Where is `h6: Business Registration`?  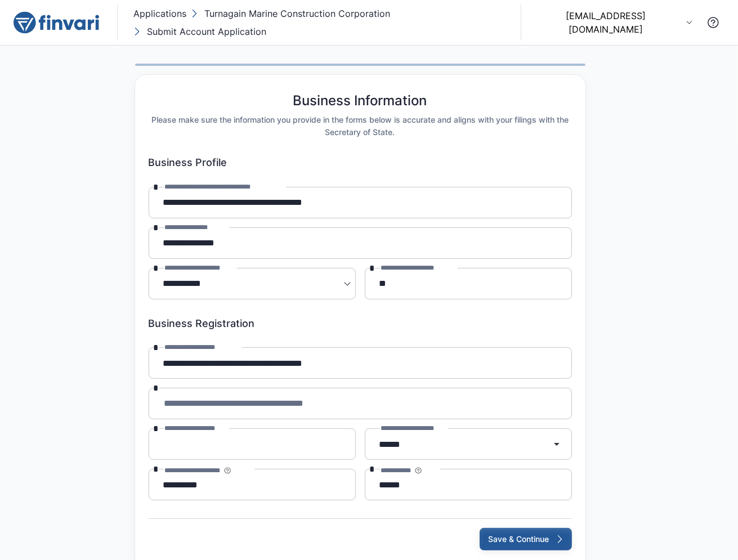
h6: Business Registration is located at coordinates (360, 324).